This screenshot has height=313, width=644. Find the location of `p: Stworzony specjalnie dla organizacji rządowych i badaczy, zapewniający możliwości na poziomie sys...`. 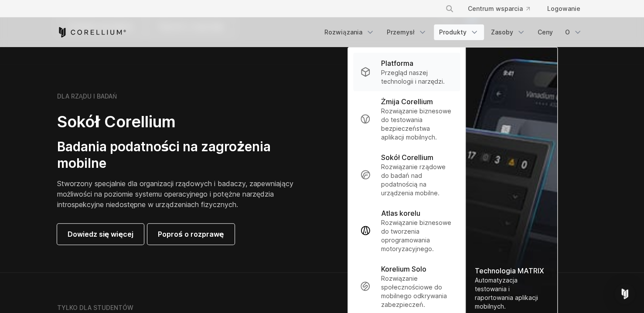

p: Stworzony specjalnie dla organizacji rządowych i badaczy, zapewniający możliwości na poziomie sys... is located at coordinates (180, 194).